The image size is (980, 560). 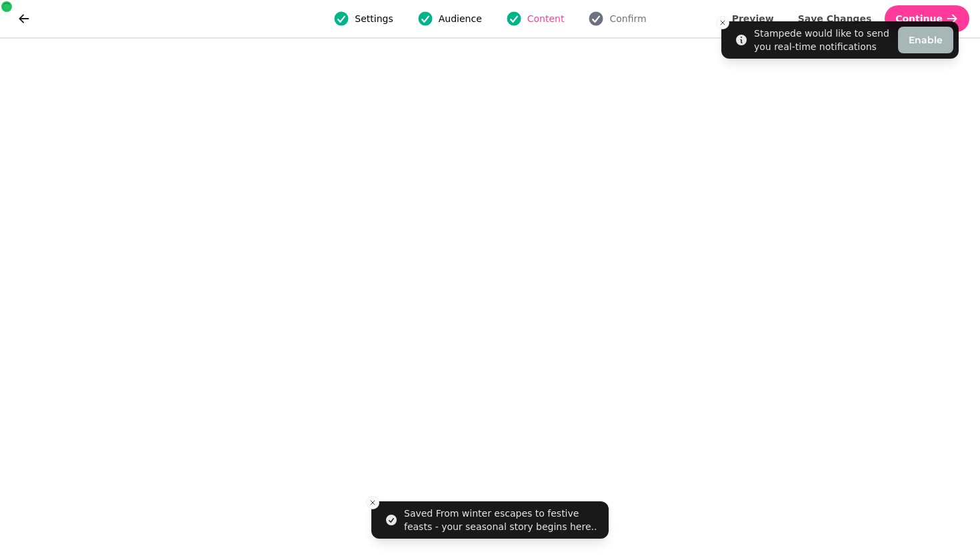 I want to click on button: Preview, so click(x=753, y=19).